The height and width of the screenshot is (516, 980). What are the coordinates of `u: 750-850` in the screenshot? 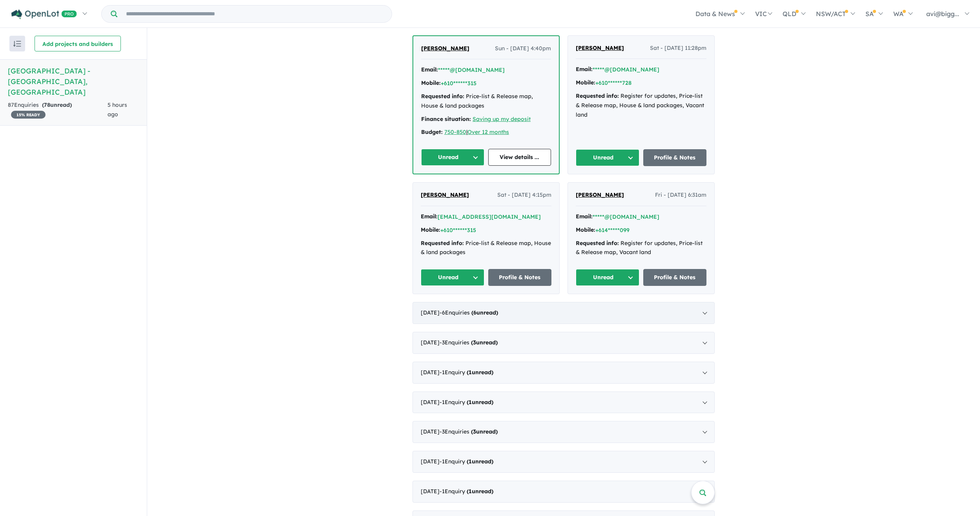 It's located at (455, 131).